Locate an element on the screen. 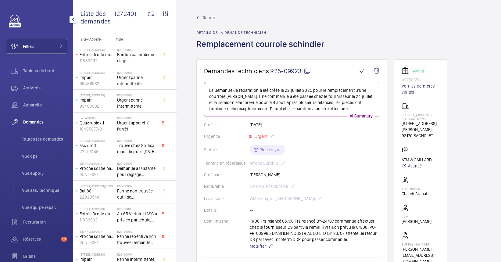 Image resolution: width=501 pixels, height=262 pixels. span: Demande assistante pour réglage d'opérateurs porte cabine double accès is located at coordinates (137, 171).